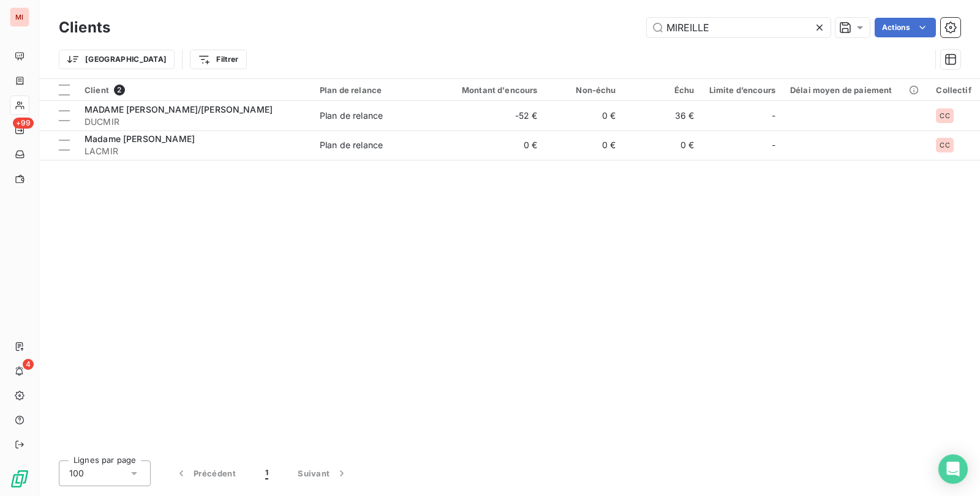 Image resolution: width=980 pixels, height=496 pixels. I want to click on button: Suivant, so click(323, 473).